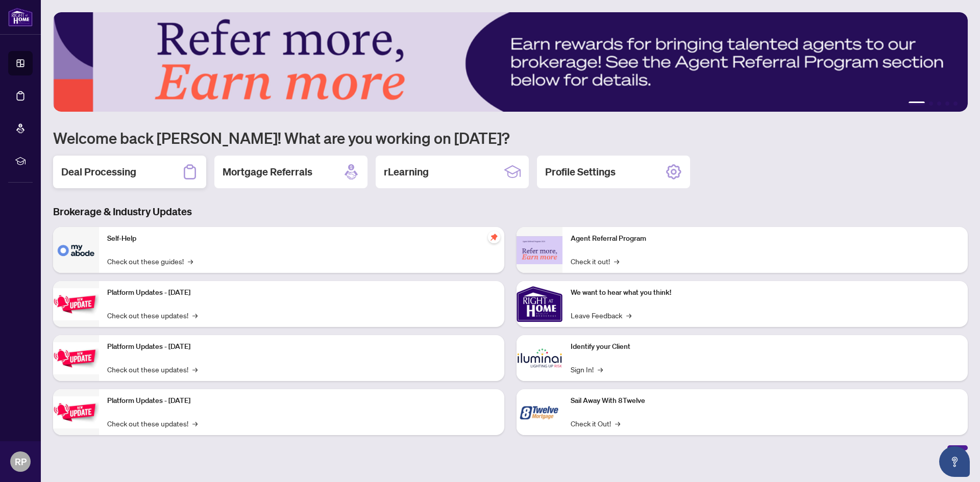 The image size is (980, 482). I want to click on img: Platform Updates - July 8, 2025, so click(76, 358).